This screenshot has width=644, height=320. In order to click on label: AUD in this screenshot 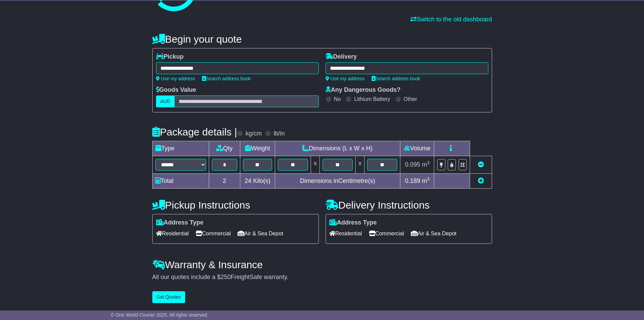, I will do `click(166, 101)`.